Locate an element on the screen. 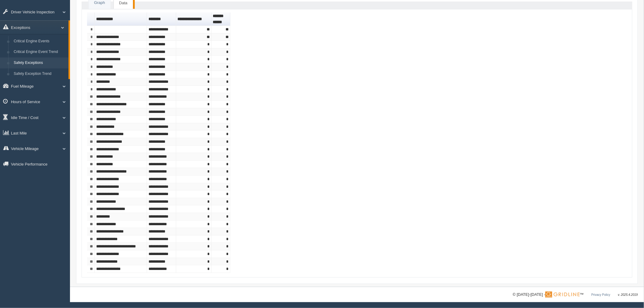  a: Safety Exceptions is located at coordinates (40, 63).